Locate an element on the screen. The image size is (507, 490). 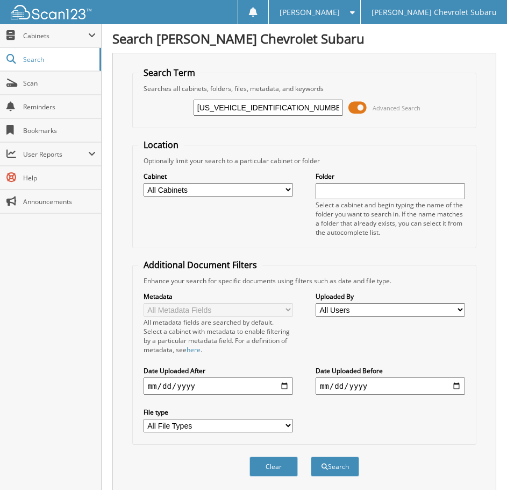
span: User Reports is located at coordinates (55, 154).